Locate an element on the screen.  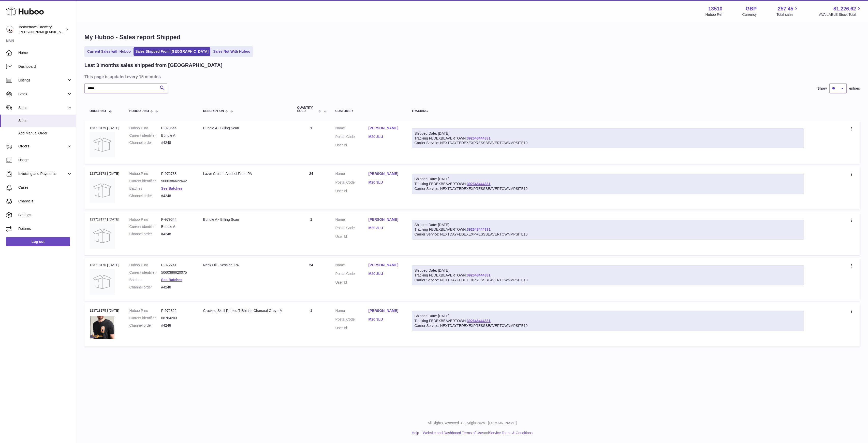
span: Usage is located at coordinates (45, 160).